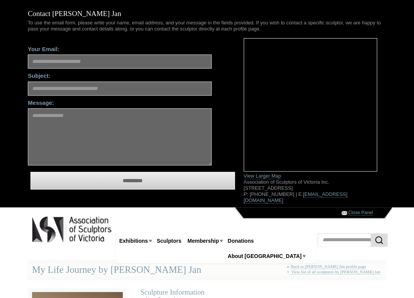 The width and height of the screenshot is (414, 298). I want to click on img: Contact ASV, so click(345, 213).